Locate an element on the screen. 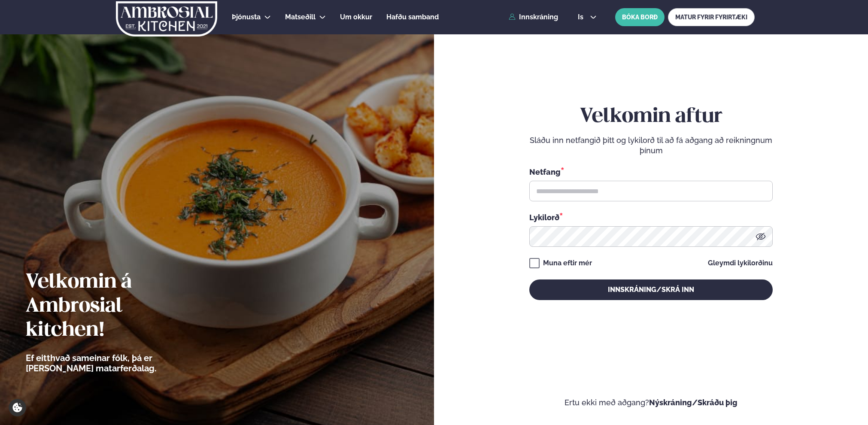 Image resolution: width=868 pixels, height=425 pixels. span: Matseðill is located at coordinates (300, 17).